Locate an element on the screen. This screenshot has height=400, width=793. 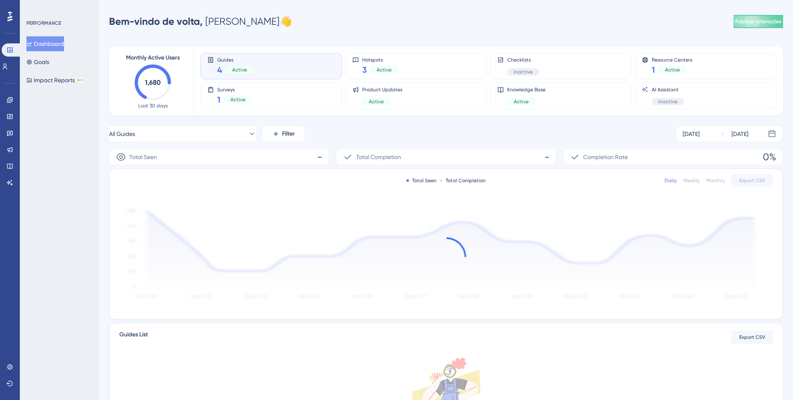
div: BETA is located at coordinates (80, 80).